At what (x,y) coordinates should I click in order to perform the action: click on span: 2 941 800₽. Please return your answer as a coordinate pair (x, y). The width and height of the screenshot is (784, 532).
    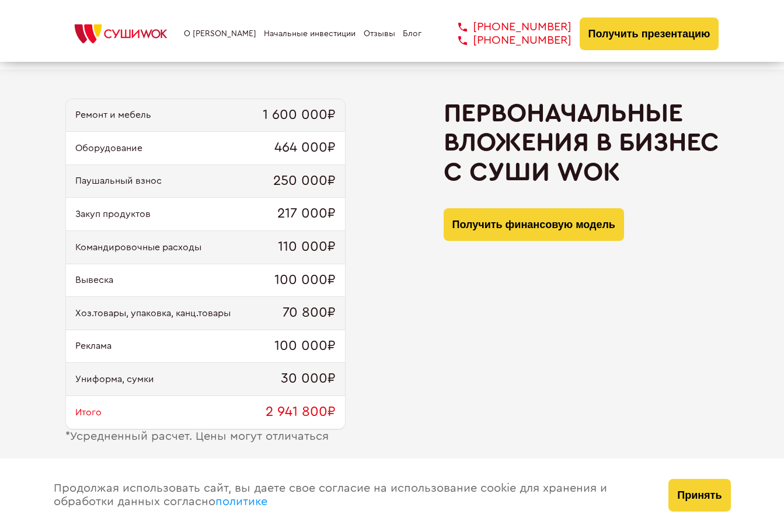
    Looking at the image, I should click on (301, 413).